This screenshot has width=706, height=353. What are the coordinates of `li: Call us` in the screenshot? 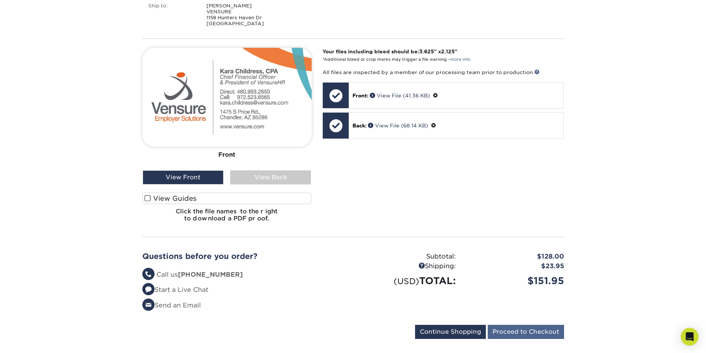 It's located at (245, 275).